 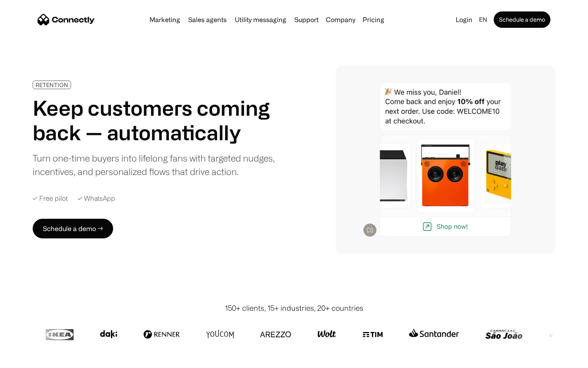 I want to click on div: RETENTION, so click(x=52, y=85).